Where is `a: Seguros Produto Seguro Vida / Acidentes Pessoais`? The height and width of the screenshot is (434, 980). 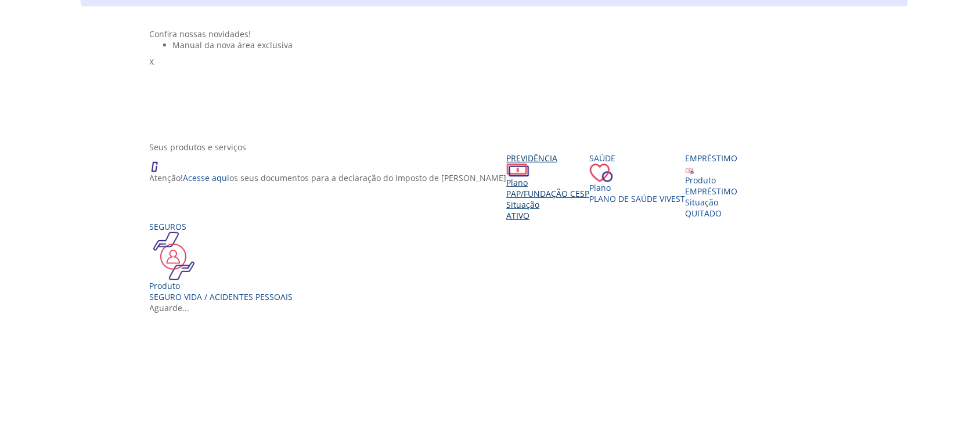 a: Seguros Produto Seguro Vida / Acidentes Pessoais is located at coordinates (221, 262).